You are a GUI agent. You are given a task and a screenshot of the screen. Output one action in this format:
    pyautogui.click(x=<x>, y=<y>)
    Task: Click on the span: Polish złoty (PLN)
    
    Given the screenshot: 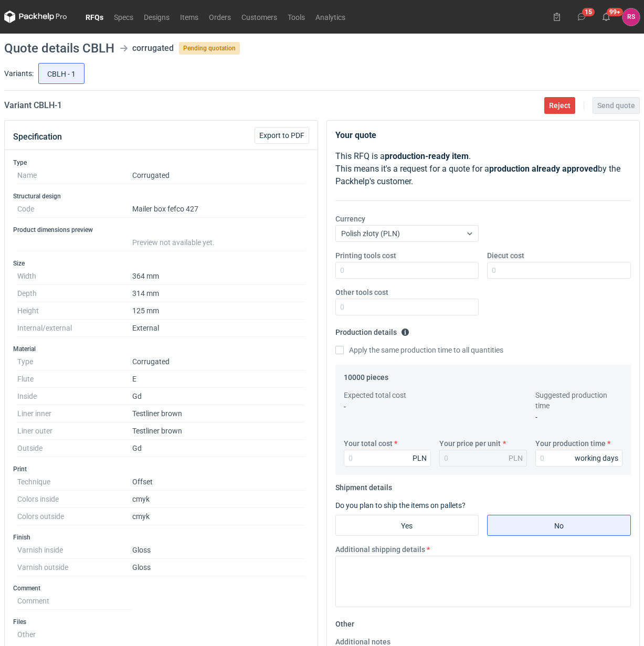 What is the action you would take?
    pyautogui.click(x=370, y=234)
    